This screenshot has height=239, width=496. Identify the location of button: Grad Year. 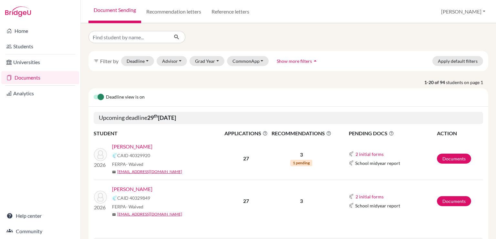
(207, 61).